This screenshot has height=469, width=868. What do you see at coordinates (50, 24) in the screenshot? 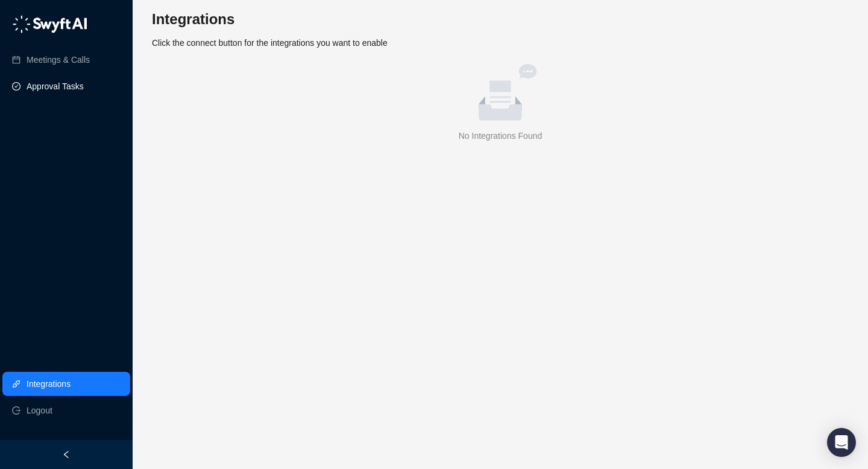
I see `img: logo-05li4sbe.png` at bounding box center [50, 24].